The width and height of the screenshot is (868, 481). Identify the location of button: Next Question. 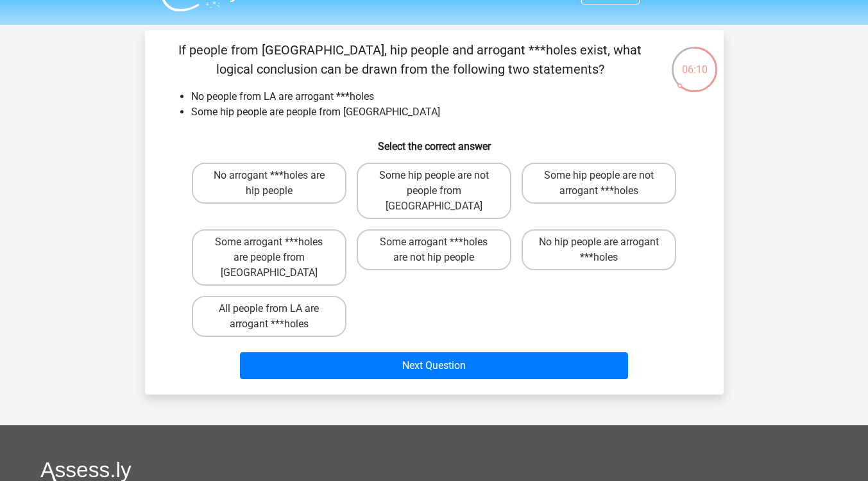
(434, 366).